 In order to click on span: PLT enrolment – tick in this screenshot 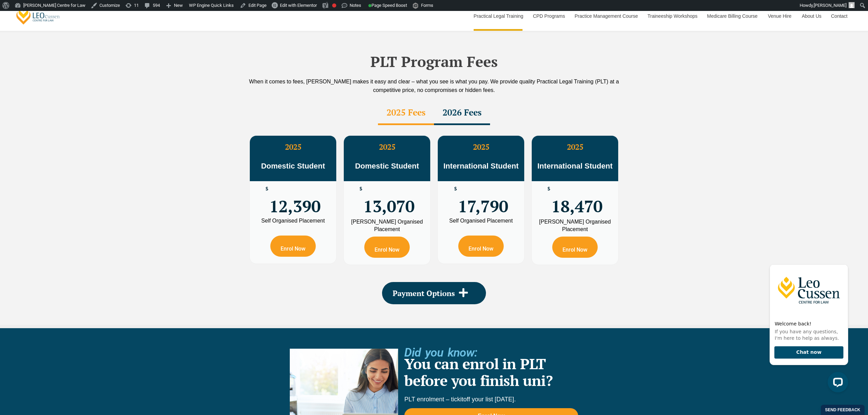, I will do `click(432, 399)`.